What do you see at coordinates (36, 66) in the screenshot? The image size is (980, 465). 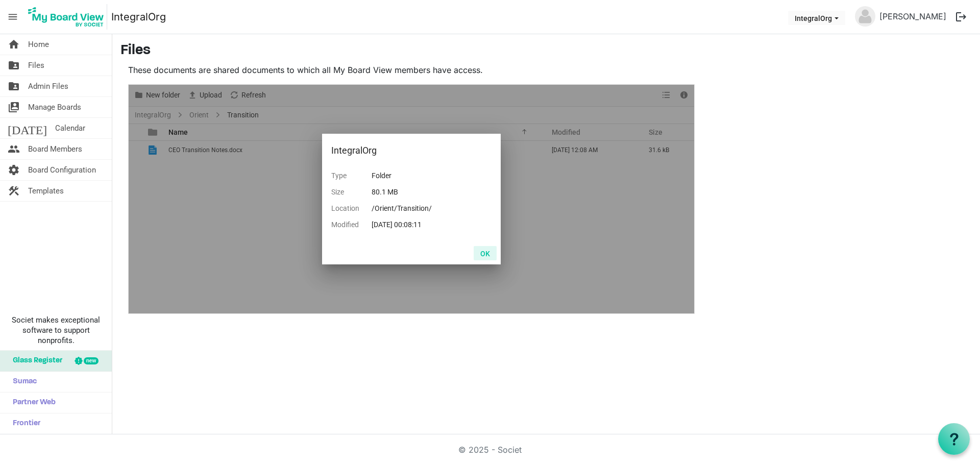 I see `span: Files` at bounding box center [36, 66].